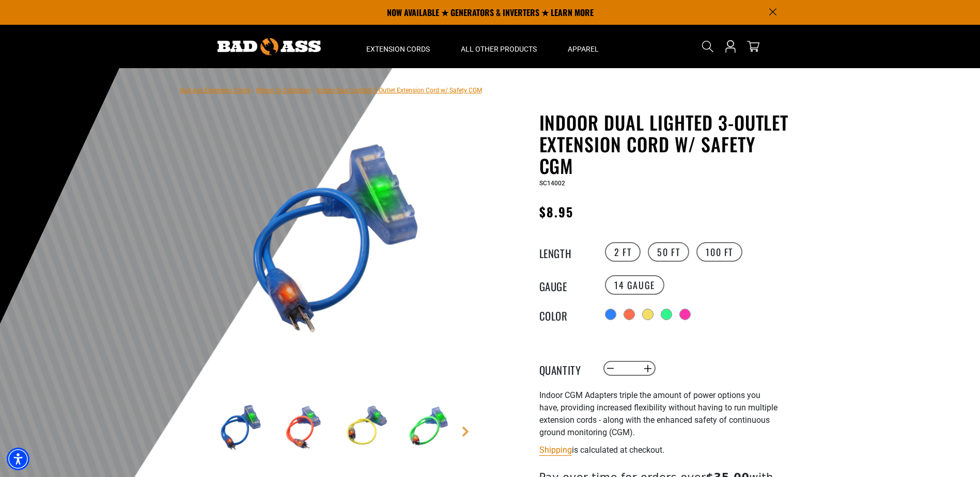 The image size is (980, 477). I want to click on div: Accessibility Menu, so click(18, 459).